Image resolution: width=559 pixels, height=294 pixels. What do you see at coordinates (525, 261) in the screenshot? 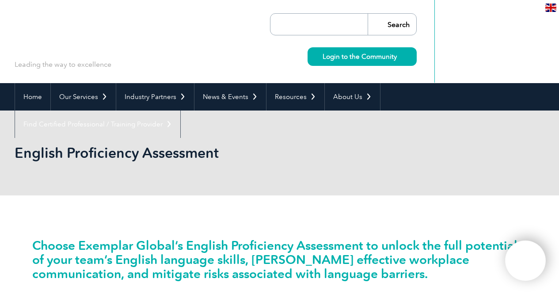
I see `img: svg+xml;nitro-empty-id=MTU5MzoxMTY=-1;base64,PHN2ZyB2aWV3Qm94PSIwIDAgNDAwIDQwMCIgd2lkdGg9IjQwMCIg...` at bounding box center [525, 261].